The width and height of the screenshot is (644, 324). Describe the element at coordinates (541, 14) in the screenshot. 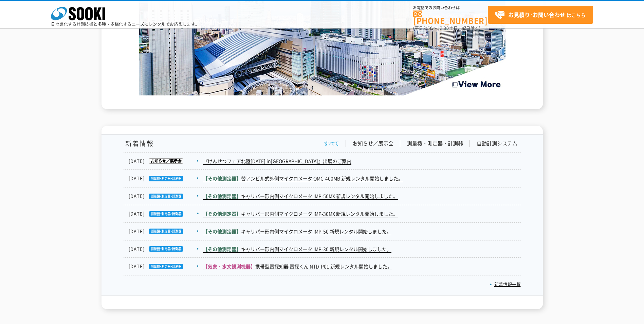

I see `a: お見積り･お問い合わせはこちら` at that location.